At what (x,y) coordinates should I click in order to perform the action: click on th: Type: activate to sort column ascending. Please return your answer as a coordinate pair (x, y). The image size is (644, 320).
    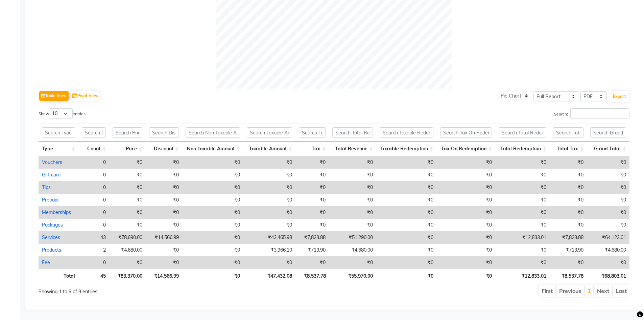
    Looking at the image, I should click on (59, 149).